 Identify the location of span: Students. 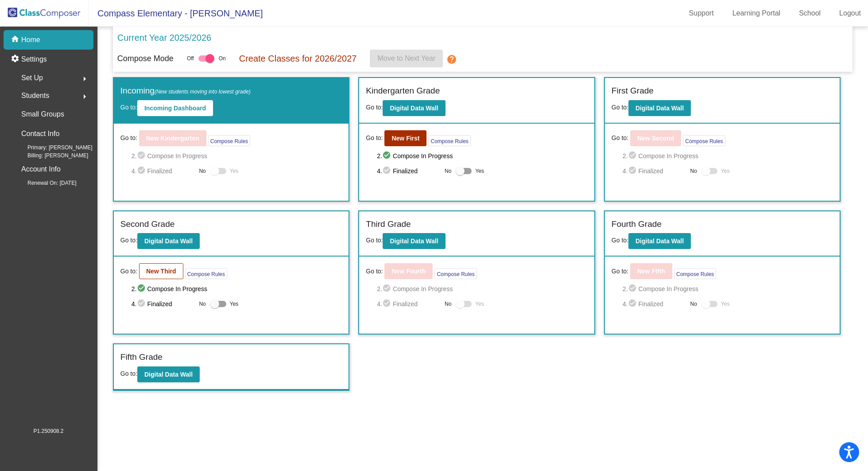
(35, 96).